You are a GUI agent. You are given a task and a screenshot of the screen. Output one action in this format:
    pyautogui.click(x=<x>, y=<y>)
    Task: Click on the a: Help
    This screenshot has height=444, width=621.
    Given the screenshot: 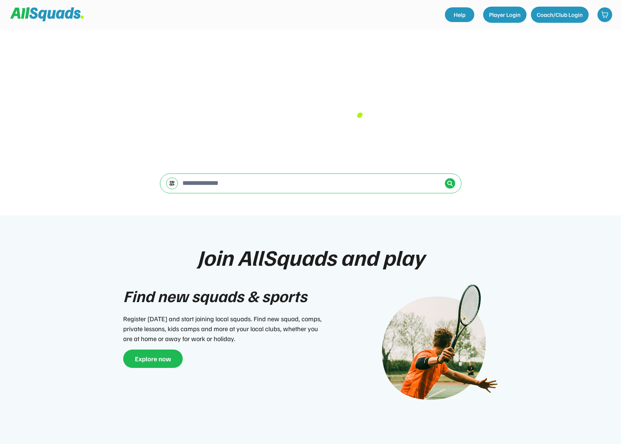 What is the action you would take?
    pyautogui.click(x=459, y=15)
    